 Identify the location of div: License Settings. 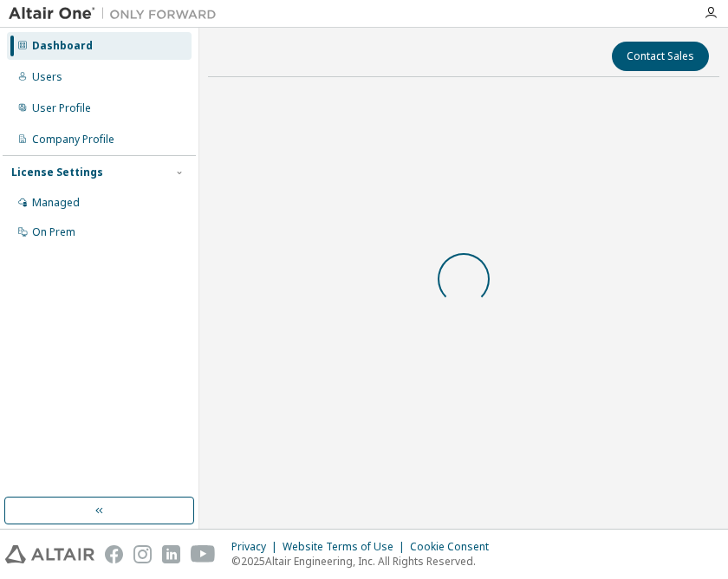
(57, 172).